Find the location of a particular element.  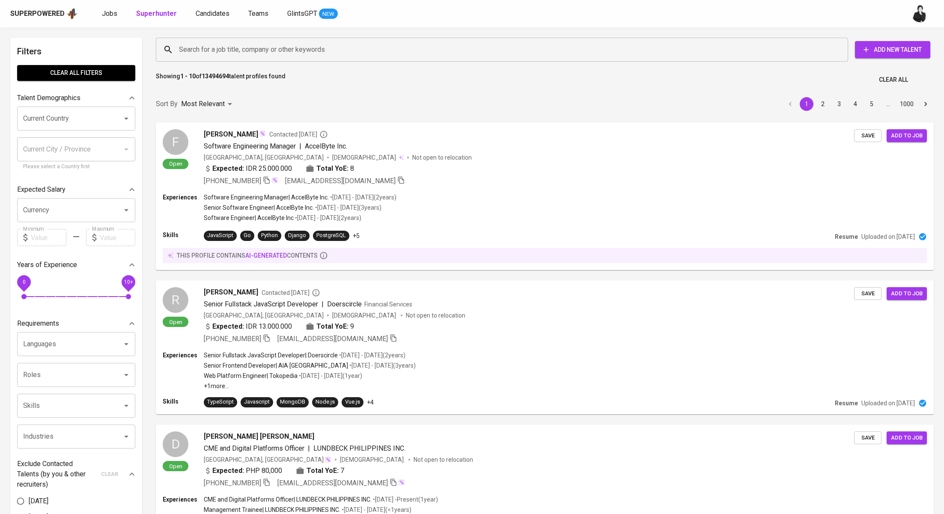

span: Jobs is located at coordinates (110, 13).